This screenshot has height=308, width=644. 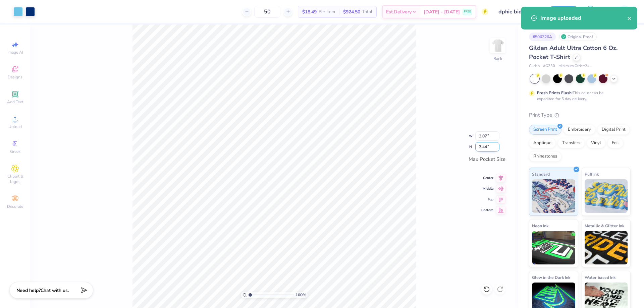 What do you see at coordinates (575, 66) in the screenshot?
I see `span: Minimum Order: 24 +` at bounding box center [575, 66].